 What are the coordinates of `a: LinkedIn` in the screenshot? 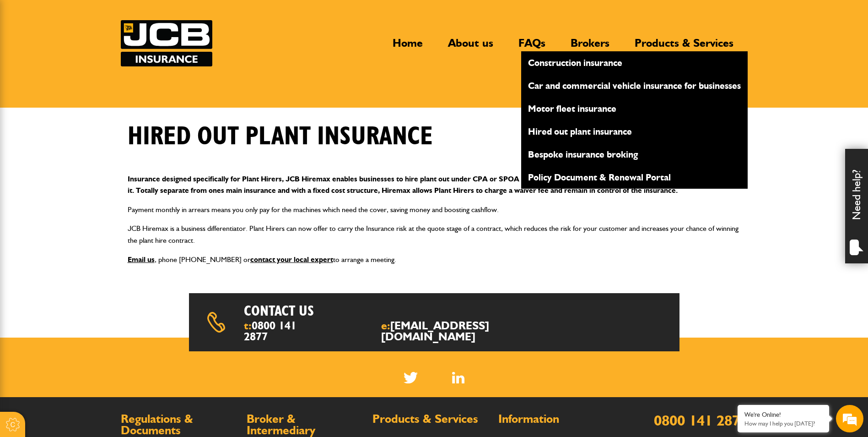 It's located at (458, 378).